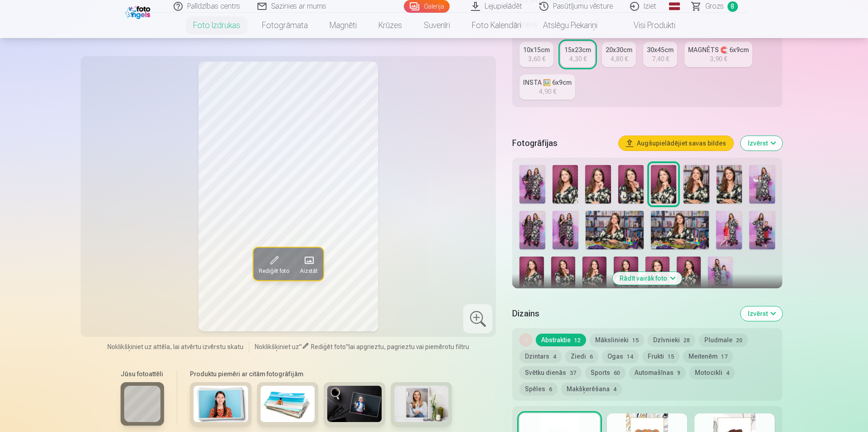 The width and height of the screenshot is (868, 432). I want to click on button: Motocikli4, so click(712, 372).